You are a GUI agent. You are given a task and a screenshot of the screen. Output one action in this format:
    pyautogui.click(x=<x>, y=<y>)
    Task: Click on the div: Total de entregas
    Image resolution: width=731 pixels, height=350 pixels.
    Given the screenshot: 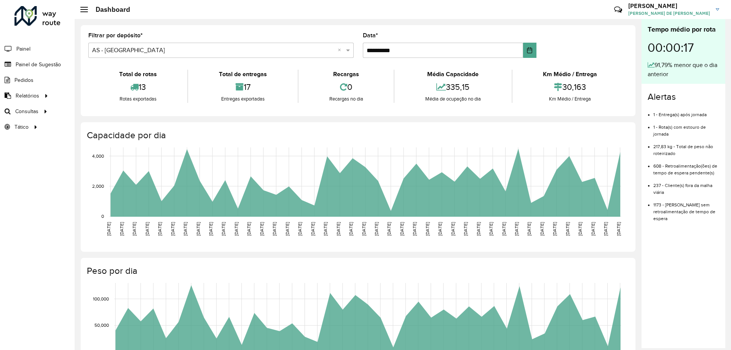 What is the action you would take?
    pyautogui.click(x=242, y=74)
    